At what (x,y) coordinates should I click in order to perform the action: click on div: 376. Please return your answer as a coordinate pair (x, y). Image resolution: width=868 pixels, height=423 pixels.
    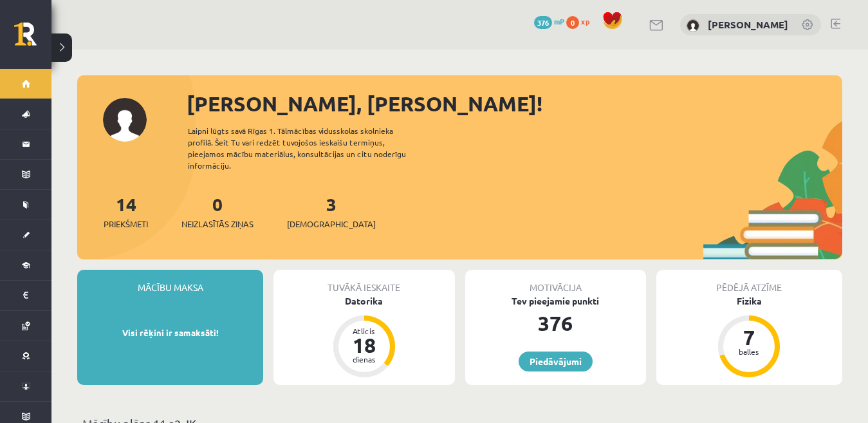
    Looking at the image, I should click on (556, 324).